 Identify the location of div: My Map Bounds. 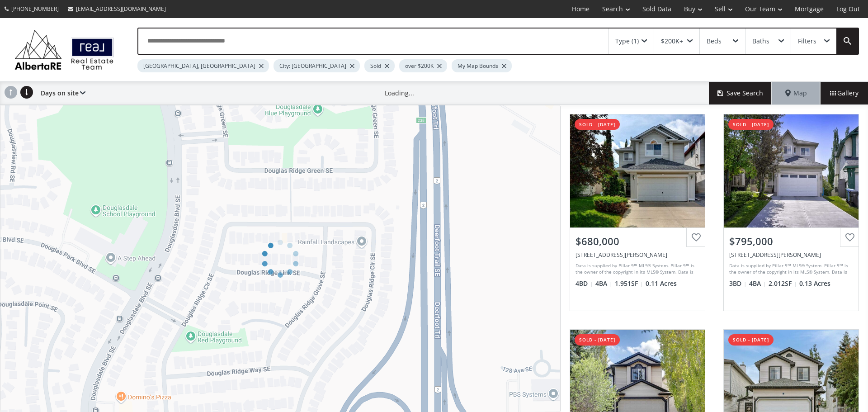
(482, 66).